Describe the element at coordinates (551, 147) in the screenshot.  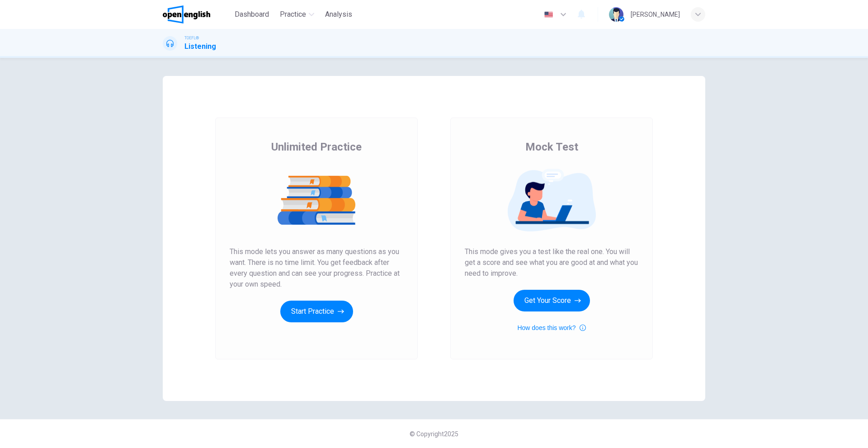
I see `span: Mock Test` at that location.